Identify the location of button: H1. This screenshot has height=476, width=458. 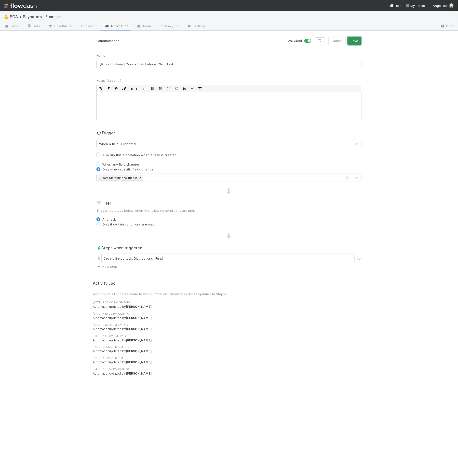
(131, 88).